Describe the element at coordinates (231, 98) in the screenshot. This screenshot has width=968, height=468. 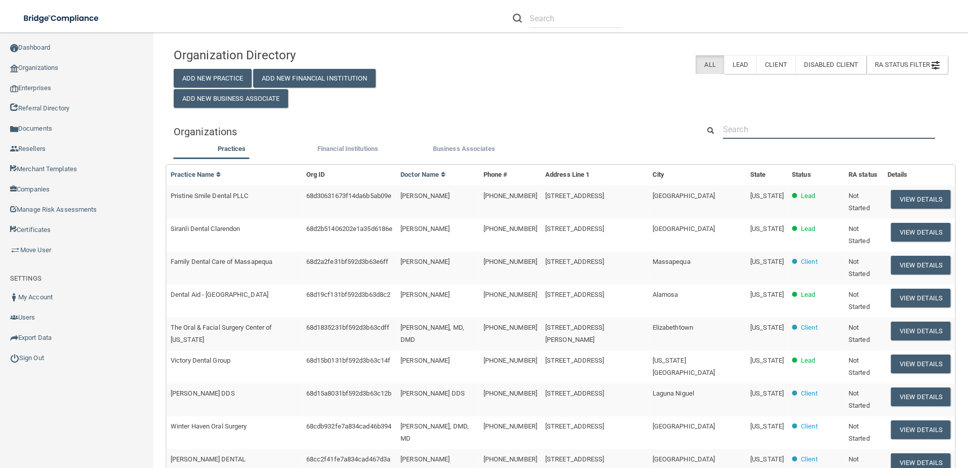
I see `button: Add New Business Associate` at that location.